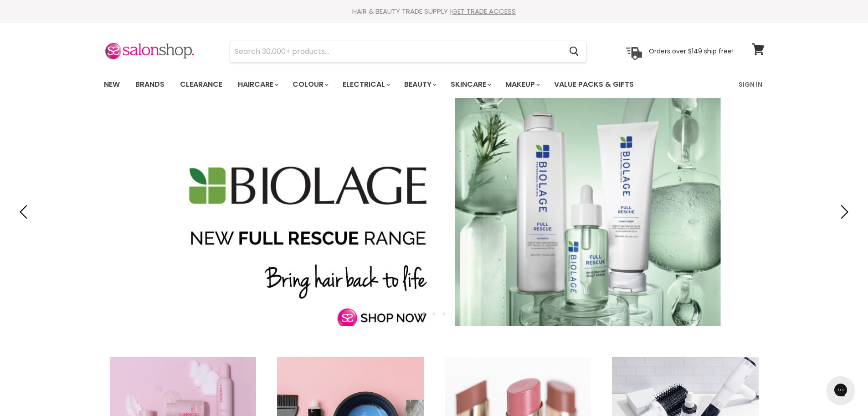 This screenshot has height=416, width=868. I want to click on button: Search, so click(574, 52).